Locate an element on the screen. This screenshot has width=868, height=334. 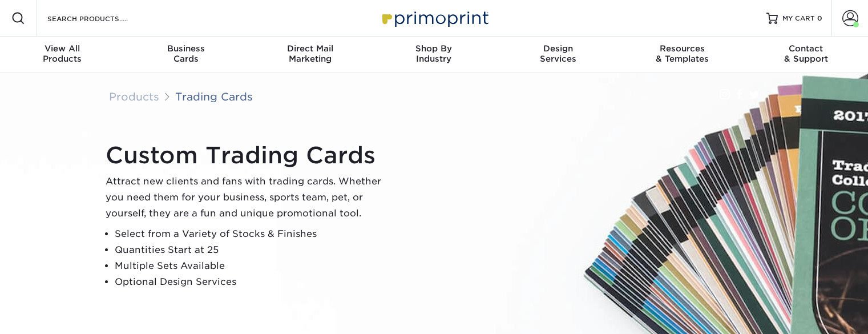
div: Marketing is located at coordinates (310, 53).